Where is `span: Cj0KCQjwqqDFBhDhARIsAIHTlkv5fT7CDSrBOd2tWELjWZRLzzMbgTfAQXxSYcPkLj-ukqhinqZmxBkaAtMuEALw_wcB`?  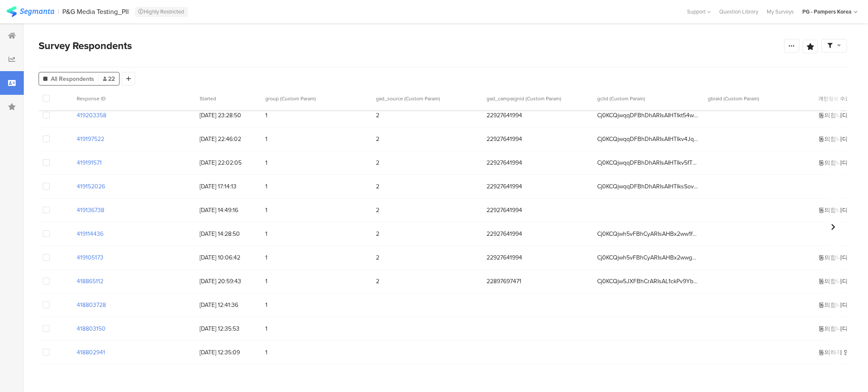
span: Cj0KCQjwqqDFBhDhARIsAIHTlkv5fT7CDSrBOd2tWELjWZRLzzMbgTfAQXxSYcPkLj-ukqhinqZmxBkaAtMuEALw_wcB is located at coordinates (648, 163).